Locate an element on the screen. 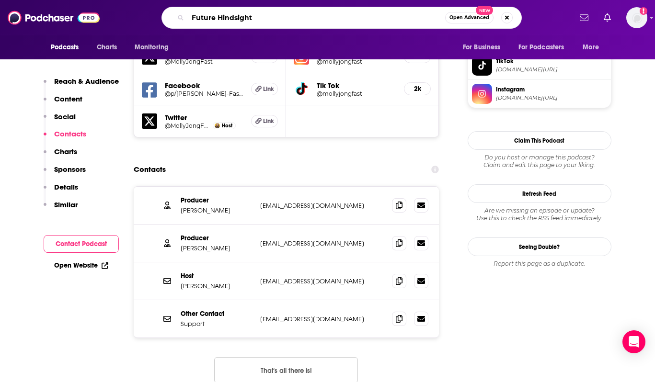 The height and width of the screenshot is (382, 655). input: Search podcasts, credits, & more... is located at coordinates (316, 18).